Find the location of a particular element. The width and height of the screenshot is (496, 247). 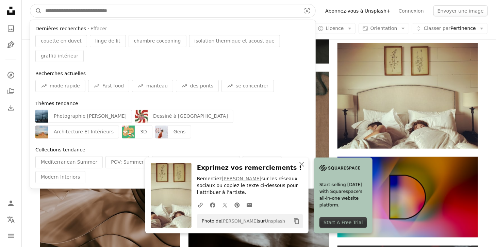

a: Connexion / S’inscrire is located at coordinates (11, 203).